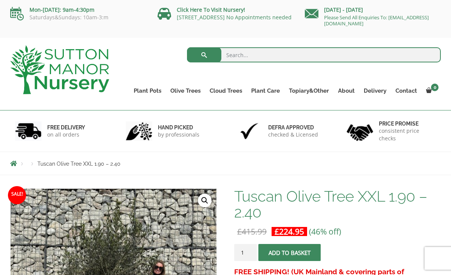 This screenshot has width=451, height=275. What do you see at coordinates (406, 91) in the screenshot?
I see `a: Contact` at bounding box center [406, 91].